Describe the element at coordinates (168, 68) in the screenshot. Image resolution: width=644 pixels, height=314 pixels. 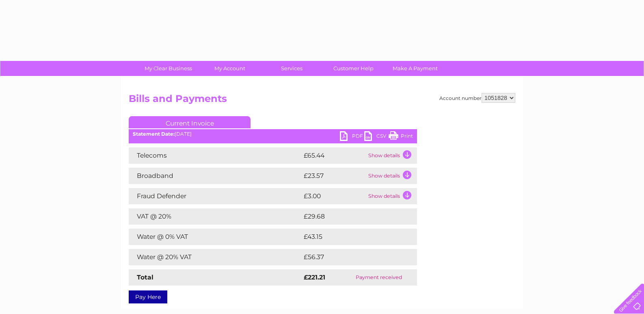
I see `a: My Clear Business` at that location.